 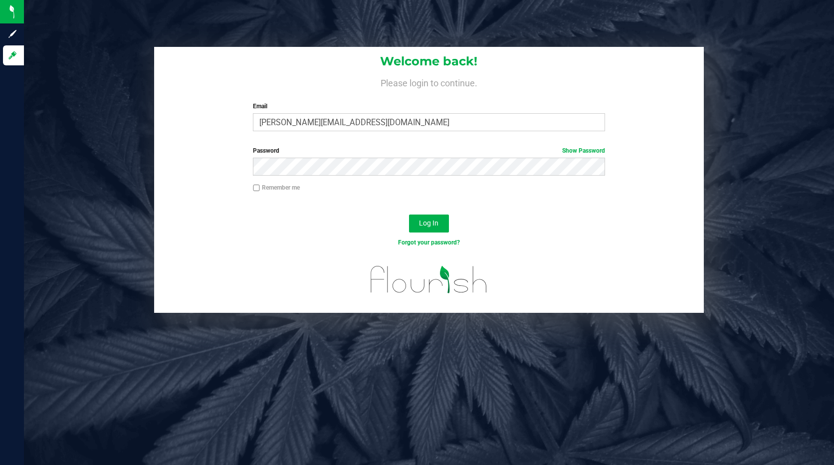 I want to click on inline-svg: Sign up, so click(x=12, y=34).